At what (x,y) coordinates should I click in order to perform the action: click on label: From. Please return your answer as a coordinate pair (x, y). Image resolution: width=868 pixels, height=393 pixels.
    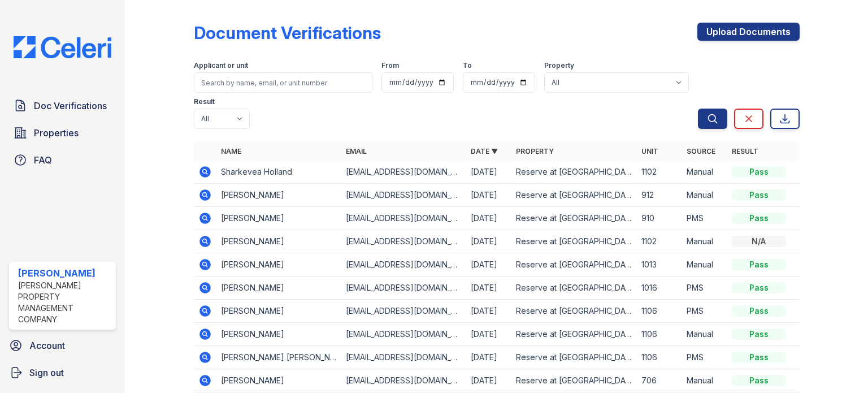
    Looking at the image, I should click on (390, 65).